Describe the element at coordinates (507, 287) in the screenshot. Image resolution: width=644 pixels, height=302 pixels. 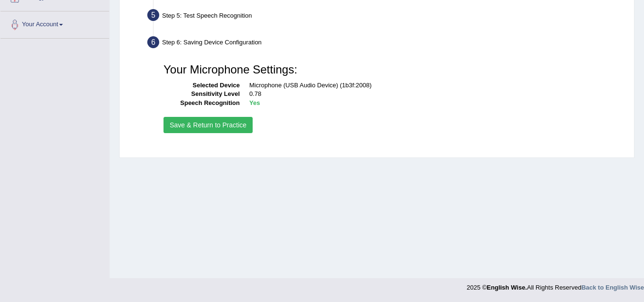
I see `strong: English Wise.` at that location.